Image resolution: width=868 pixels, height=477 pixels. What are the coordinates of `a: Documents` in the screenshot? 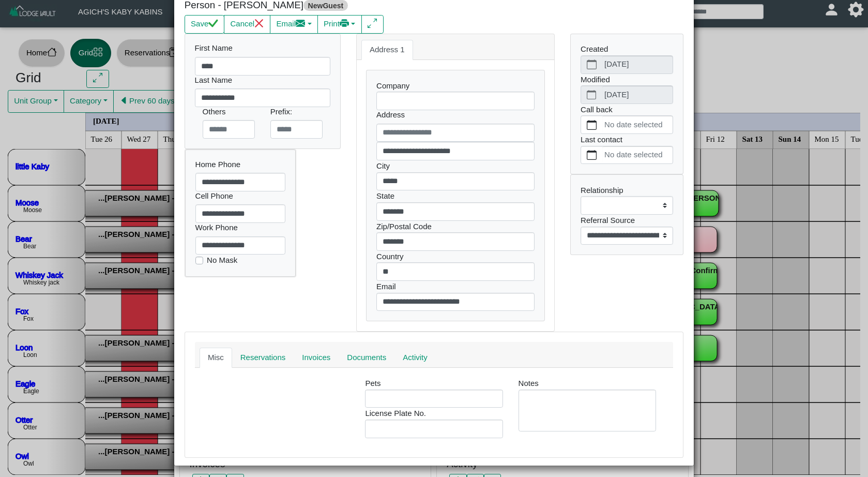 It's located at (367, 358).